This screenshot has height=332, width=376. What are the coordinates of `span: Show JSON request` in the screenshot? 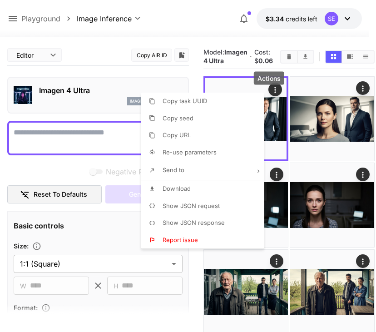 It's located at (191, 206).